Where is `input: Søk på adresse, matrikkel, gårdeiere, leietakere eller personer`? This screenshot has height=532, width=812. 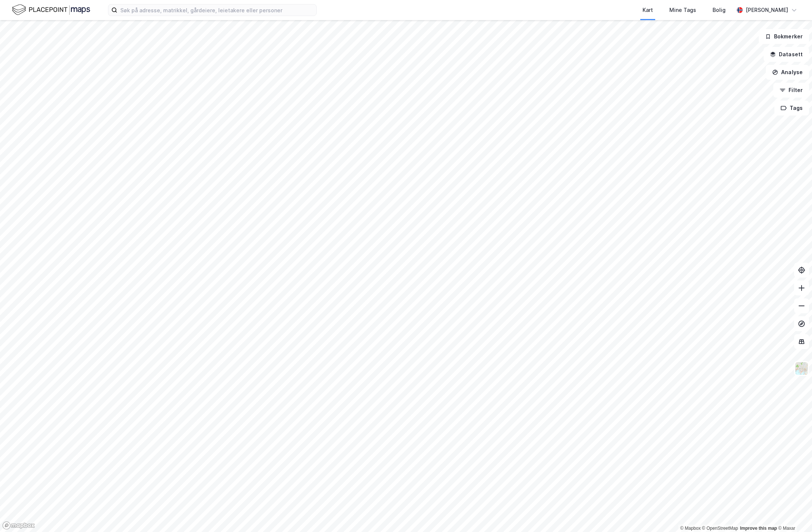
input: Søk på adresse, matrikkel, gårdeiere, leietakere eller personer is located at coordinates (217, 10).